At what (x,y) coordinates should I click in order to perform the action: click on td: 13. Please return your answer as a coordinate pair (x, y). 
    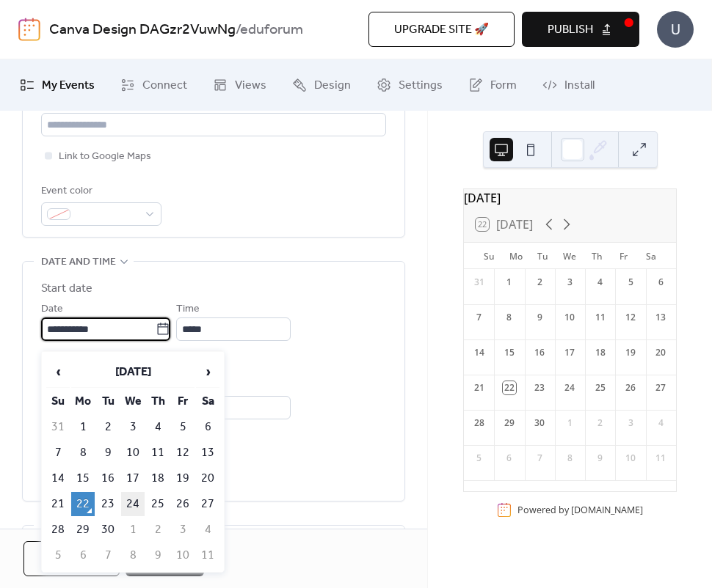
    Looking at the image, I should click on (208, 453).